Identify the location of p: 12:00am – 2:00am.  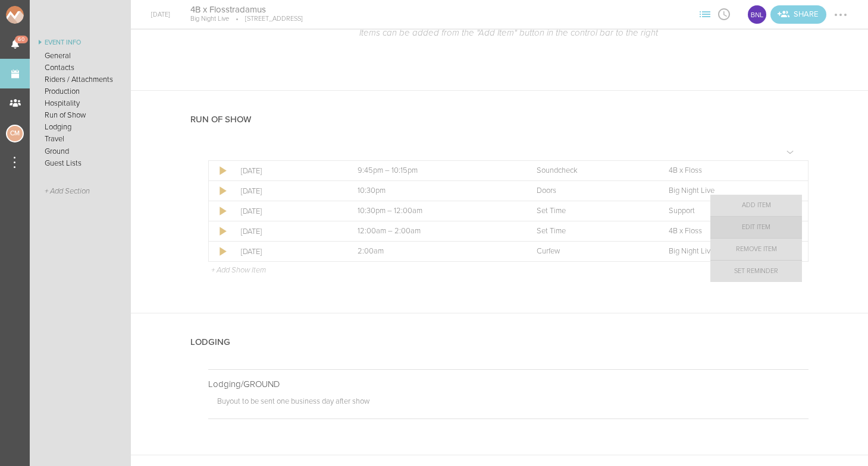
(433, 232).